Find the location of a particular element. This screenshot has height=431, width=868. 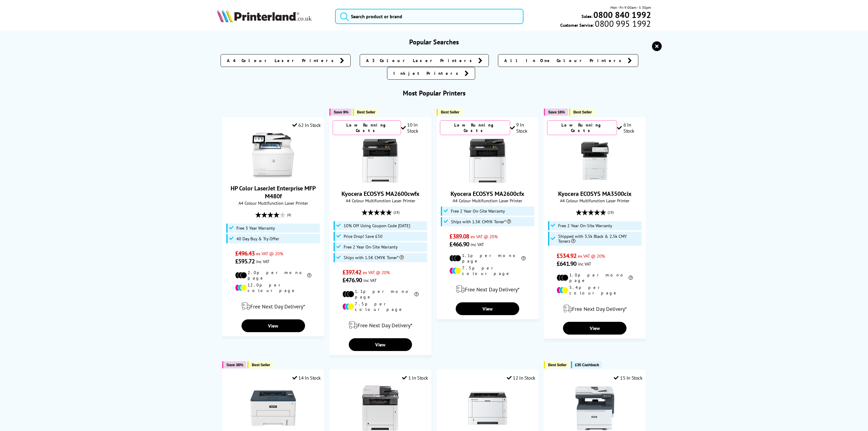

span: Customer Service: is located at coordinates (606, 24).